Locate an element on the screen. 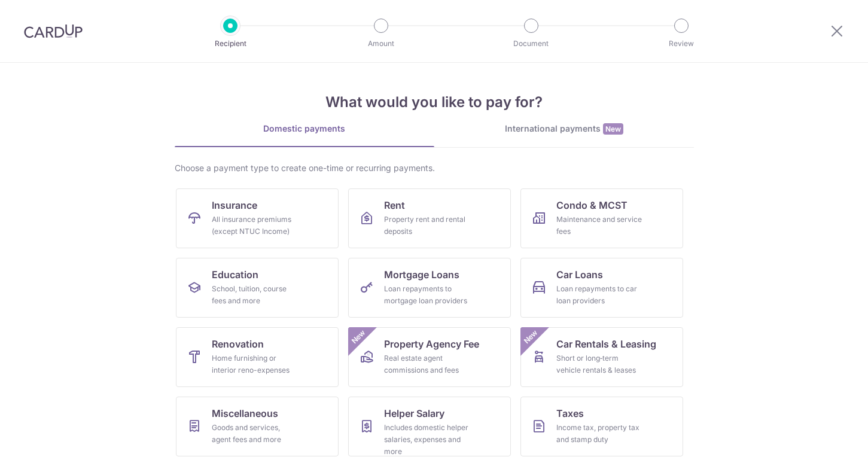 This screenshot has height=460, width=868. a: Helper SalaryIncludes domestic helper salaries, expenses and more is located at coordinates (429, 426).